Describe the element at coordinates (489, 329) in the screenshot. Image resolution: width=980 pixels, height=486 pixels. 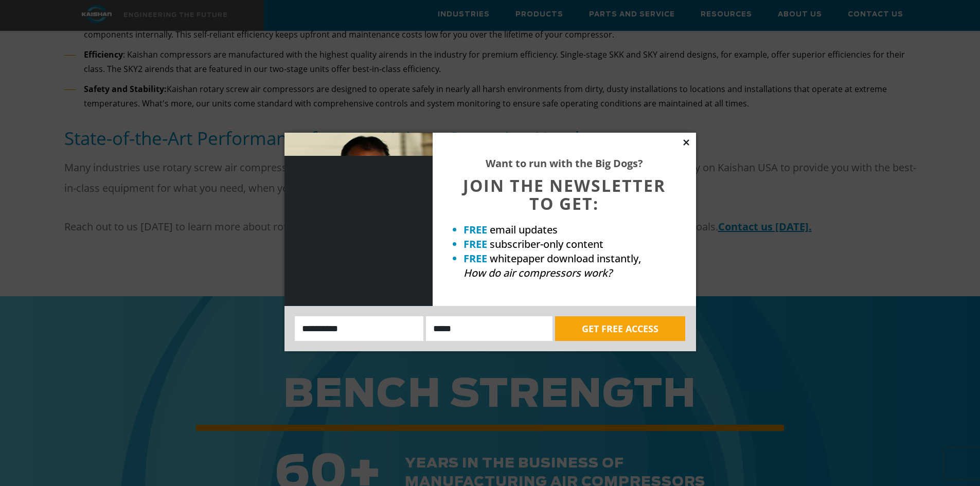
I see `input: Email` at that location.